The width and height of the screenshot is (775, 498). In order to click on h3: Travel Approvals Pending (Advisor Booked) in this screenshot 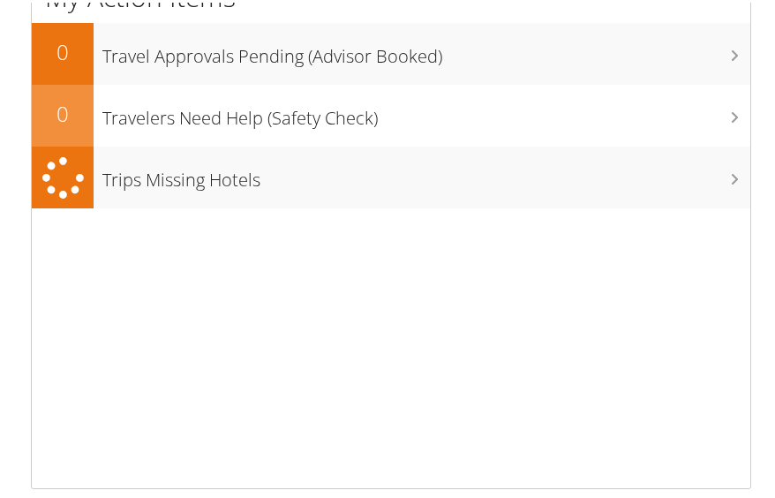, I will do `click(426, 49)`.